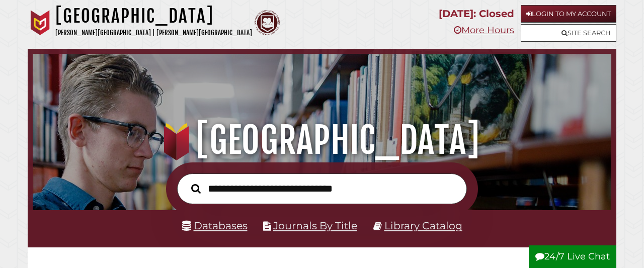  Describe the element at coordinates (196, 188) in the screenshot. I see `i: Search` at that location.